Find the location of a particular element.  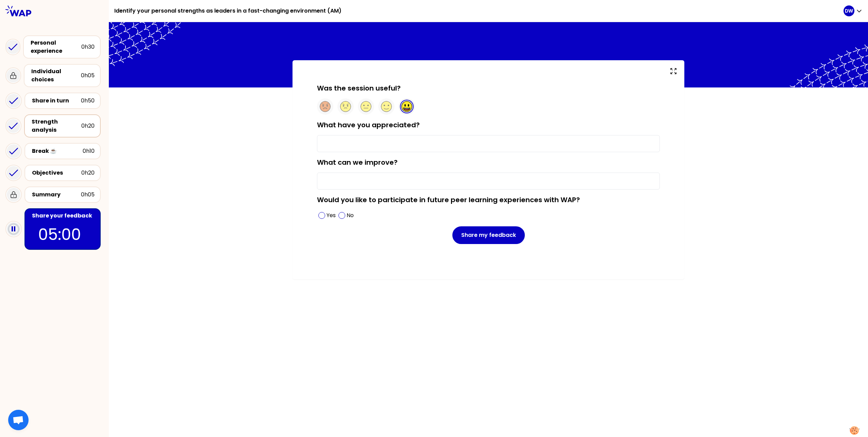

button: Share my feedback is located at coordinates (488, 235).